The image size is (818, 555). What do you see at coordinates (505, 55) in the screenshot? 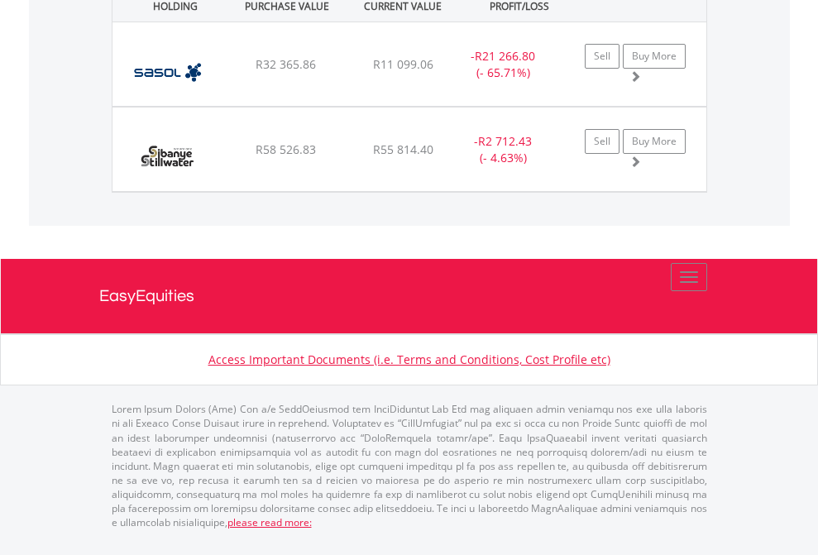
I see `span: R21 266.80` at bounding box center [505, 55].